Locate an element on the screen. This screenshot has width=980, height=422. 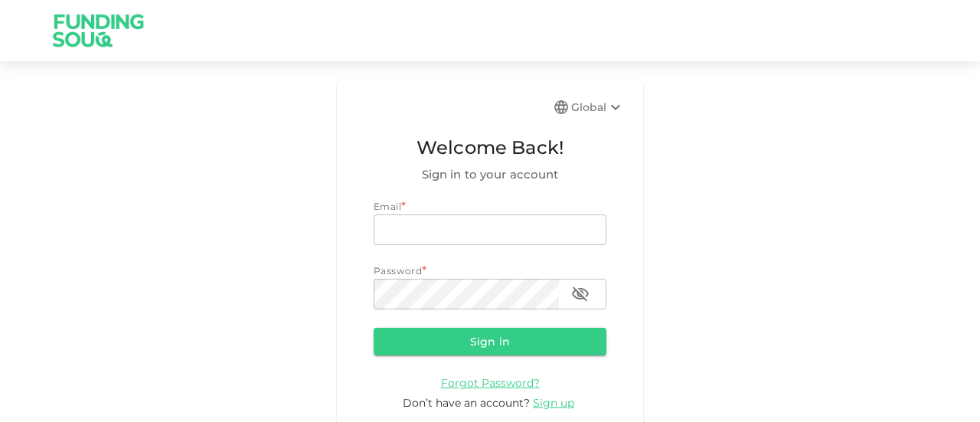
div: email is located at coordinates (490, 230).